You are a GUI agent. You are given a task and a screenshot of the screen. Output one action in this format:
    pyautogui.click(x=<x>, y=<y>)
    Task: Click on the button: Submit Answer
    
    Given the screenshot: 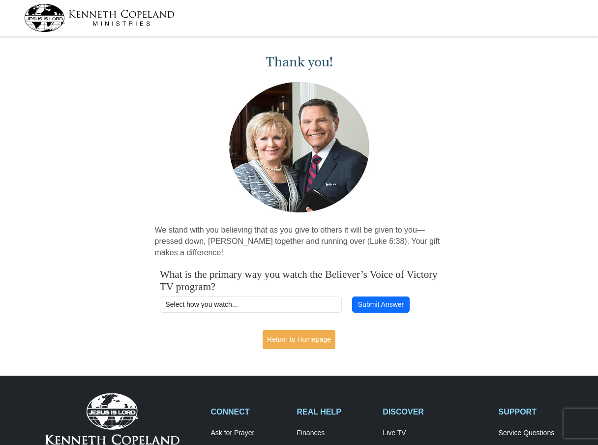 What is the action you would take?
    pyautogui.click(x=381, y=305)
    